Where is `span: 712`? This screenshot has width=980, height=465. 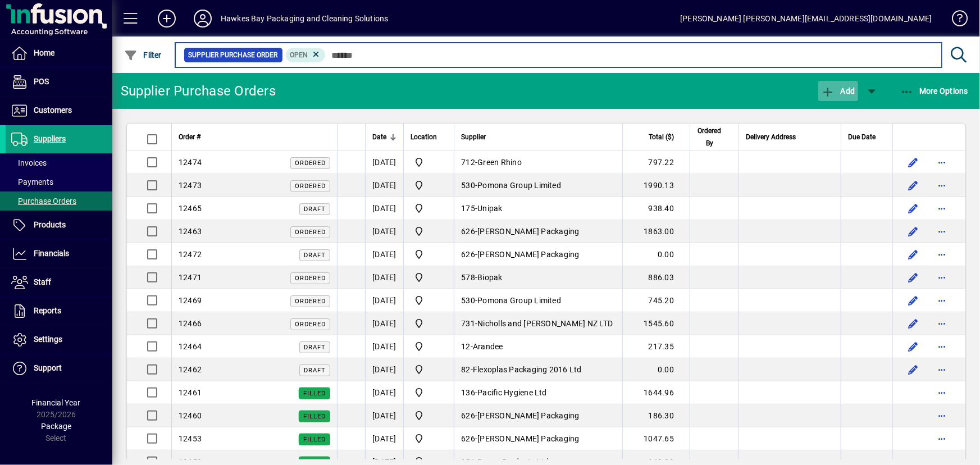 span: 712 is located at coordinates (468, 162).